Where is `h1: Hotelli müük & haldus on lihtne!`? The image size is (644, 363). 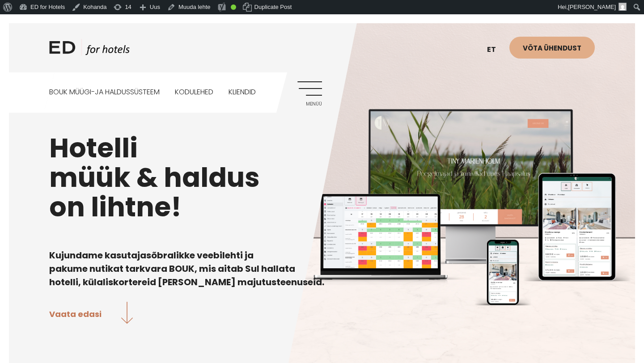
h1: Hotelli müük & haldus on lihtne! is located at coordinates (322, 177).